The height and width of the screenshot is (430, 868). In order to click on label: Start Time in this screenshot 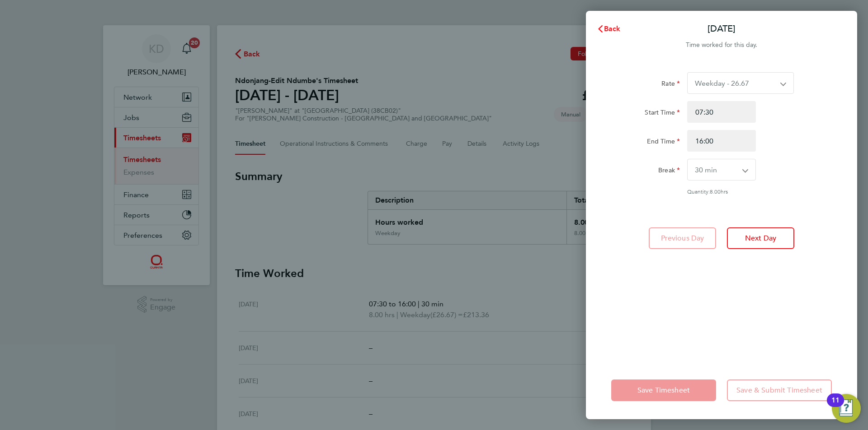, I will do `click(662, 114)`.